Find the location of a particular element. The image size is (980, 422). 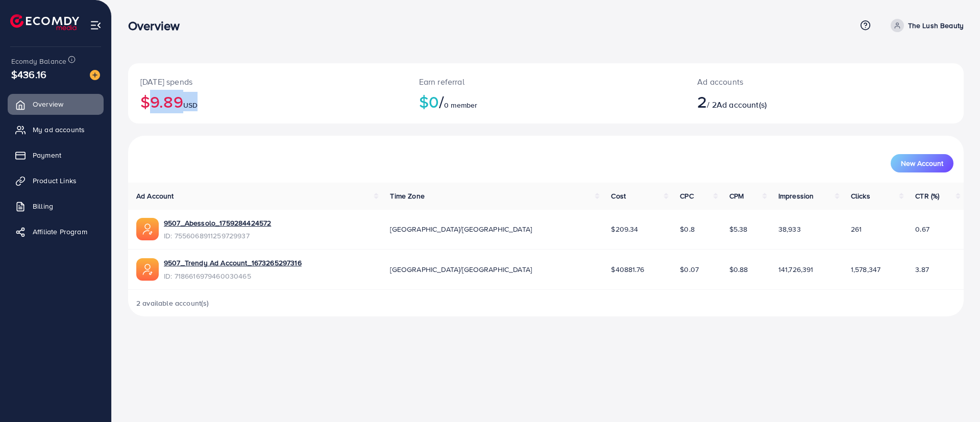

button: New Account is located at coordinates (922, 163).